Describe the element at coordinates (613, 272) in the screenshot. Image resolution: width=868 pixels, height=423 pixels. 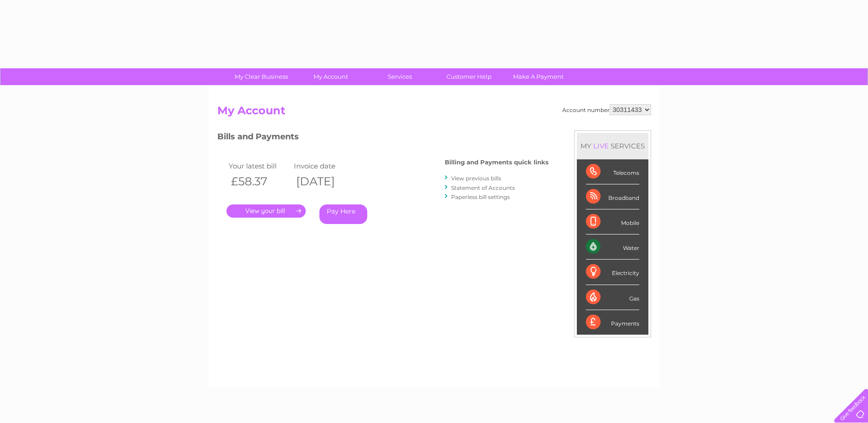
I see `div: Electricity` at that location.